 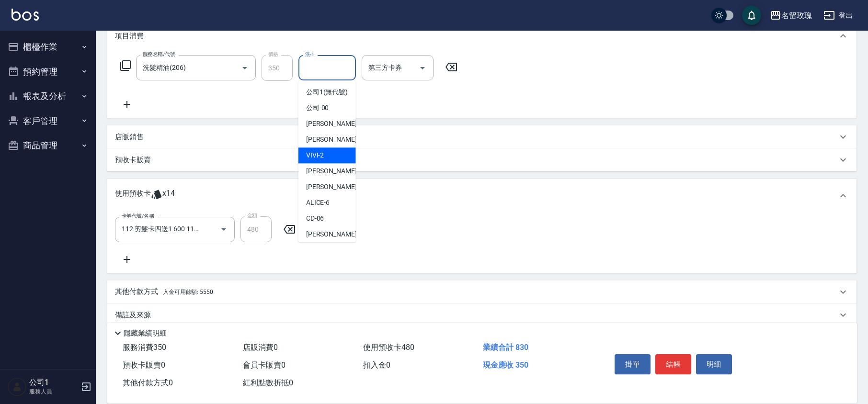 What do you see at coordinates (25, 14) in the screenshot?
I see `img: Logo` at bounding box center [25, 14].